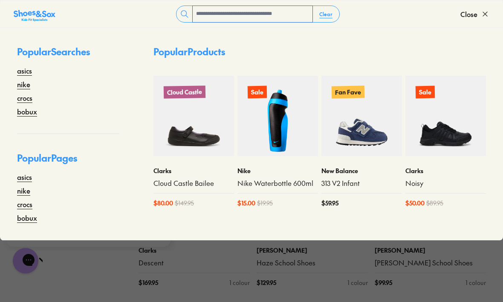 Image resolution: width=503 pixels, height=302 pixels. I want to click on div: Campaign message, so click(88, 42).